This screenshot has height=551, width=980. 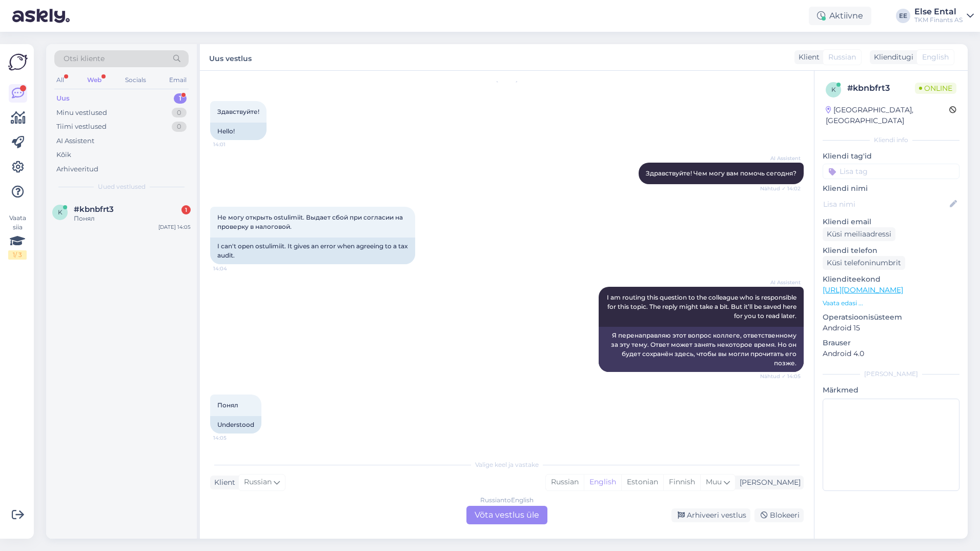 I want to click on div: Uus, so click(x=63, y=99).